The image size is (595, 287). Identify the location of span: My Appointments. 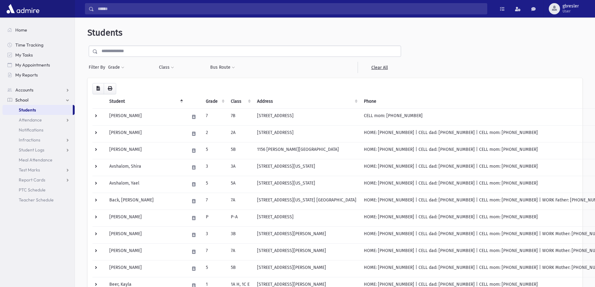
(32, 65).